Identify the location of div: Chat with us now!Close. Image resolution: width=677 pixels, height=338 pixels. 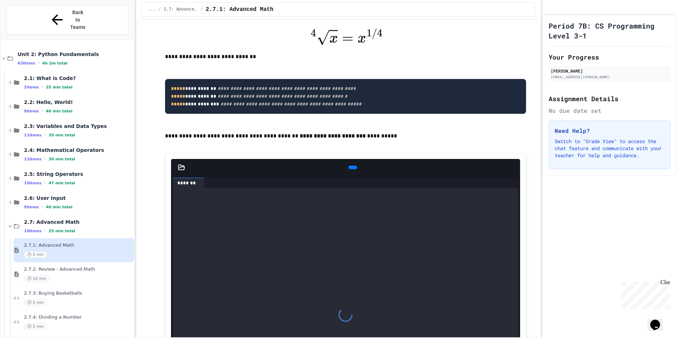
(26, 24).